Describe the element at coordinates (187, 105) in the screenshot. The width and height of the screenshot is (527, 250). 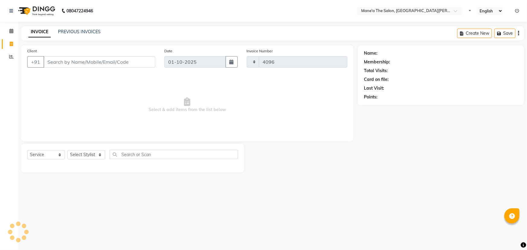
I see `span: Select & add items from the list below` at that location.